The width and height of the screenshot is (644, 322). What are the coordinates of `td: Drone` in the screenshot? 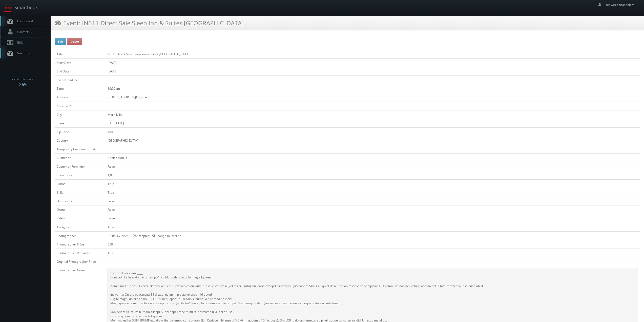 It's located at (80, 210).